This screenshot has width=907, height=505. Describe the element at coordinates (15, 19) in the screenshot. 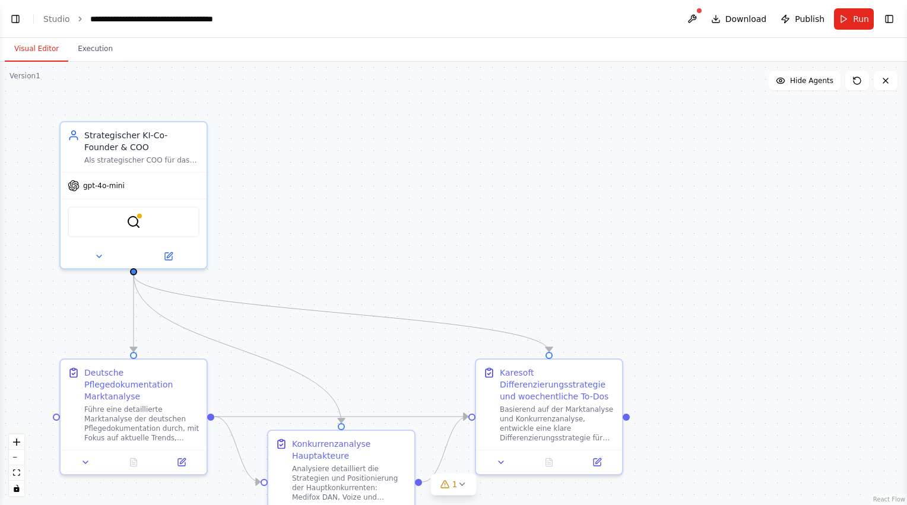

I see `button: Show left sidebar` at that location.